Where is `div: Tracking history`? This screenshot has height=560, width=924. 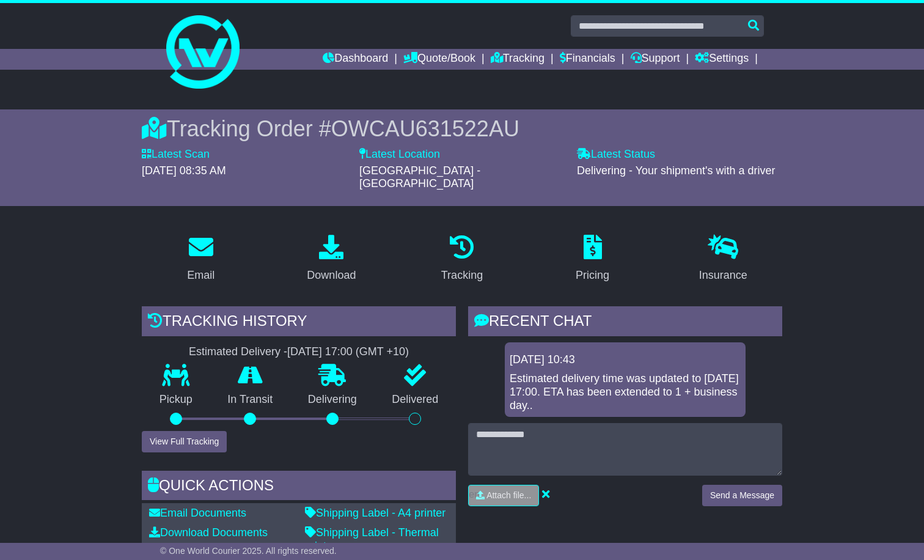
div: Tracking history is located at coordinates (298, 323).